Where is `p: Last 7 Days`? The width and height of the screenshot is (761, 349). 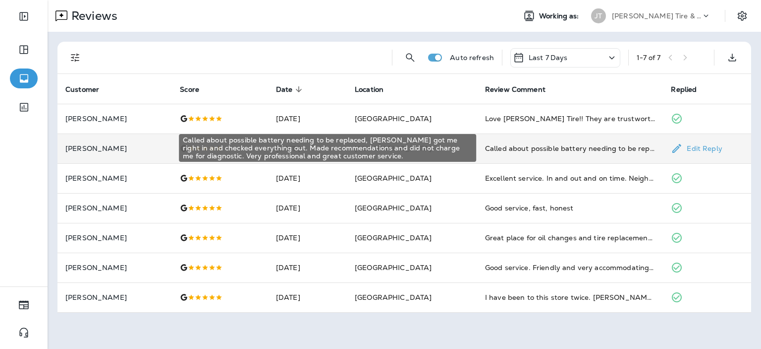
p: Last 7 Days is located at coordinates (548, 58).